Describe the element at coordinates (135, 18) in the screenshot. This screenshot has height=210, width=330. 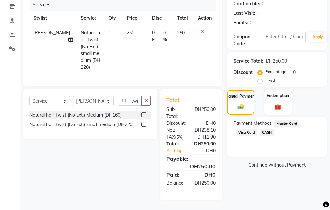
I see `th: Price` at that location.